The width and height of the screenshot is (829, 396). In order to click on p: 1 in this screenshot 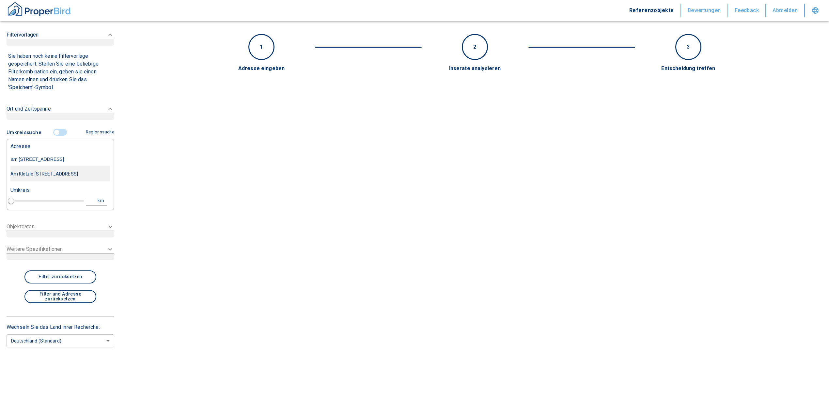, I will do `click(261, 47)`.